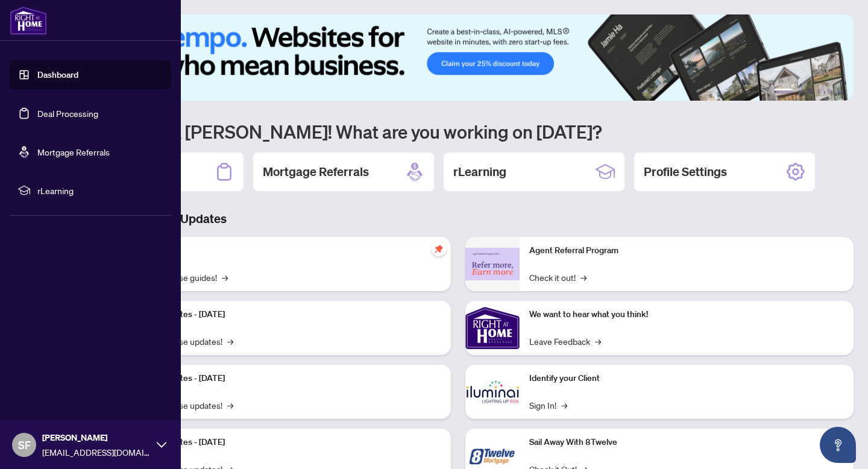 Image resolution: width=868 pixels, height=469 pixels. What do you see at coordinates (458, 57) in the screenshot?
I see `img: Slide 0` at bounding box center [458, 57].